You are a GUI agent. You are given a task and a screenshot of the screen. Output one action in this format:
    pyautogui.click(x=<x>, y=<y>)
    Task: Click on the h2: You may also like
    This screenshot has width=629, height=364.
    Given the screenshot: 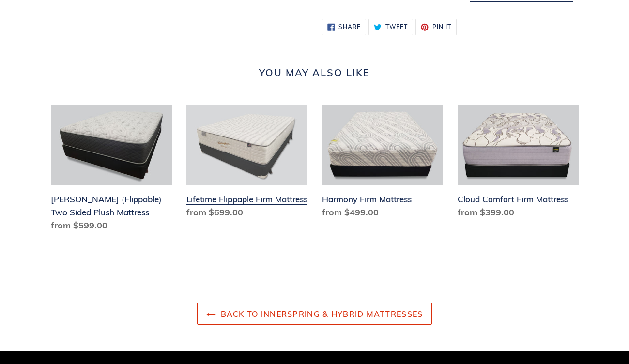 What is the action you would take?
    pyautogui.click(x=315, y=73)
    